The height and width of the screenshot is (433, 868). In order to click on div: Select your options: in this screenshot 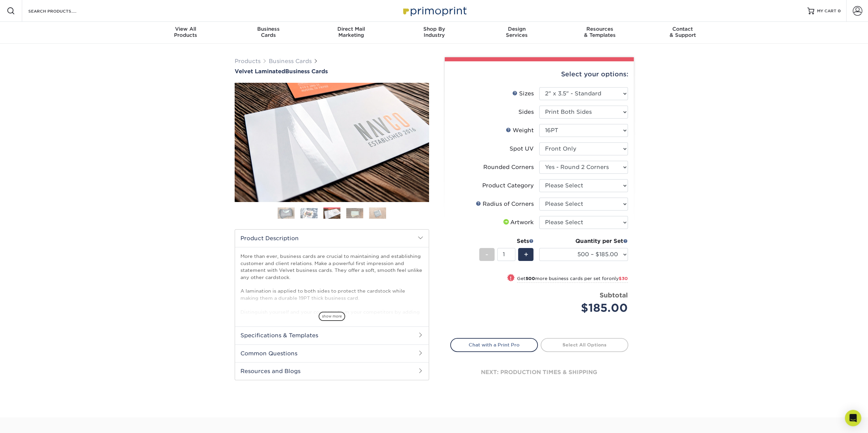, I will do `click(539, 74)`.